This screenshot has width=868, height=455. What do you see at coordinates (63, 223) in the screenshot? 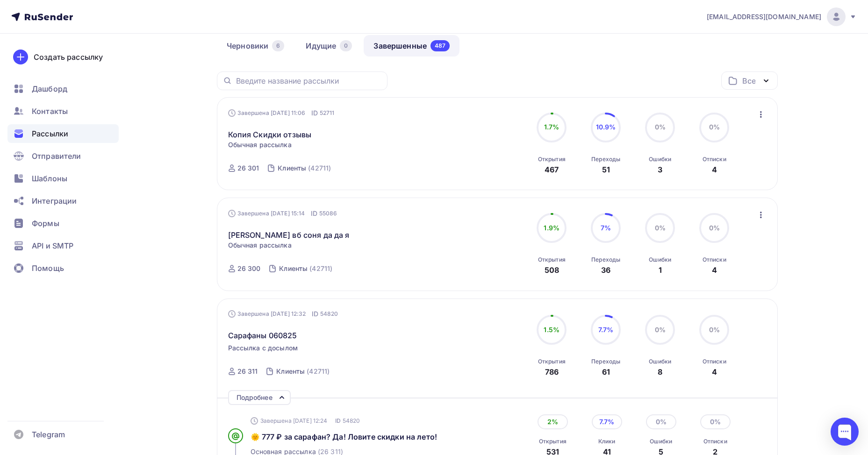
I see `a: Формы` at bounding box center [63, 223].